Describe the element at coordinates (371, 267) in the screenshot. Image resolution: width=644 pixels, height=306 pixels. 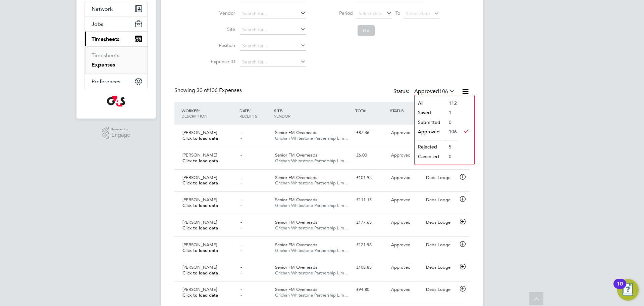
I see `div: £108.85` at that location.